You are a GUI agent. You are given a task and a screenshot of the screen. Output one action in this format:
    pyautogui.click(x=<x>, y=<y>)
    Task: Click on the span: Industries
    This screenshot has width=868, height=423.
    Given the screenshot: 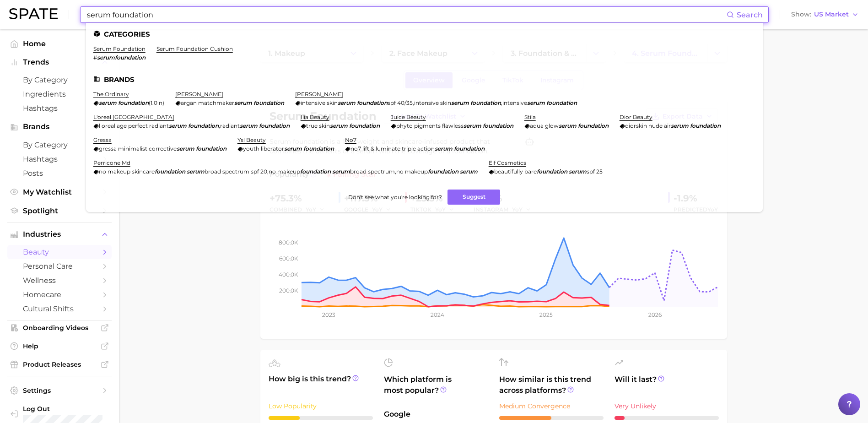 What is the action you would take?
    pyautogui.click(x=59, y=235)
    